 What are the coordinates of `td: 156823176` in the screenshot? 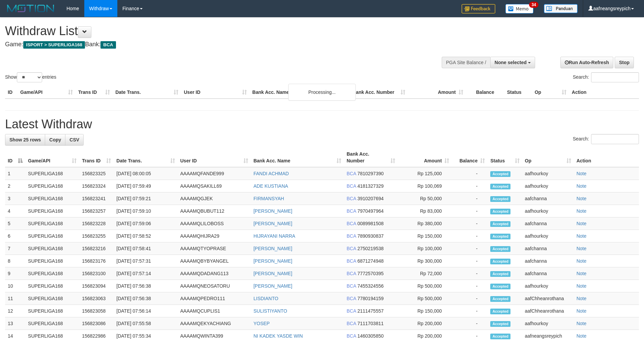 It's located at (97, 261).